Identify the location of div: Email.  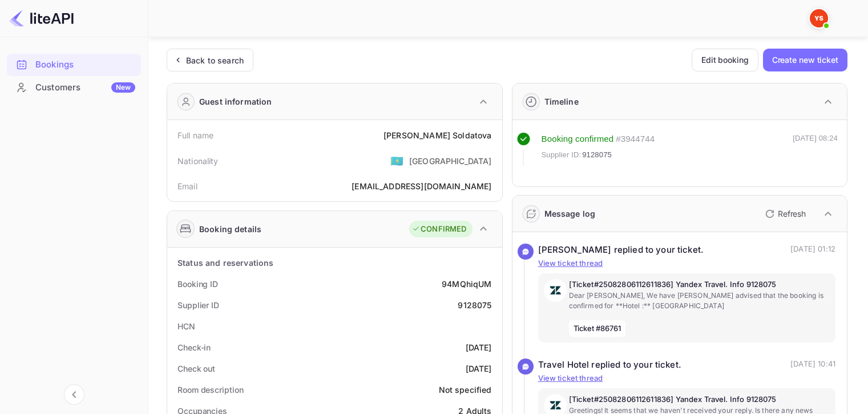
(187, 186).